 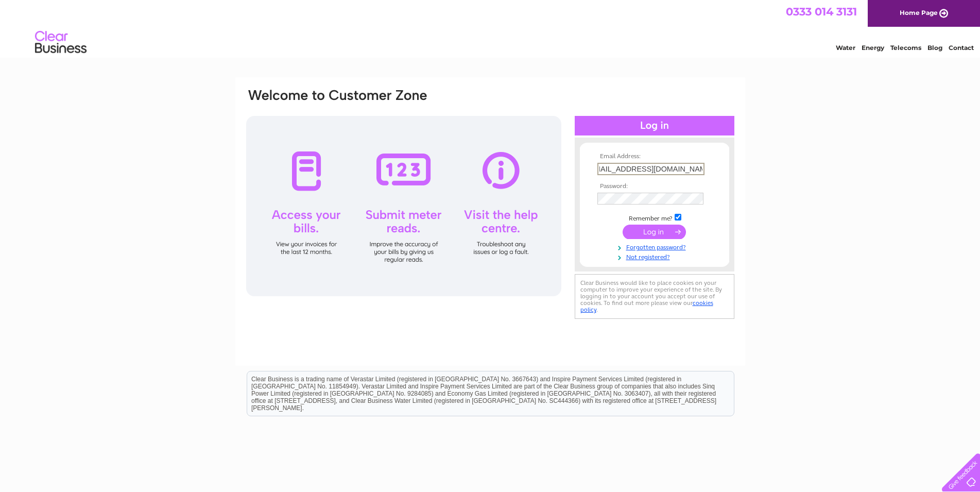 I want to click on a: cookies policy, so click(x=646, y=306).